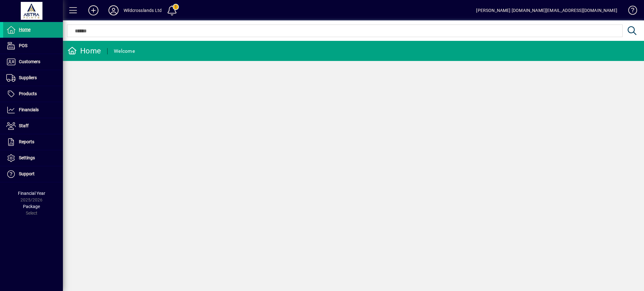 The width and height of the screenshot is (644, 291). Describe the element at coordinates (33, 94) in the screenshot. I see `a: Products` at that location.